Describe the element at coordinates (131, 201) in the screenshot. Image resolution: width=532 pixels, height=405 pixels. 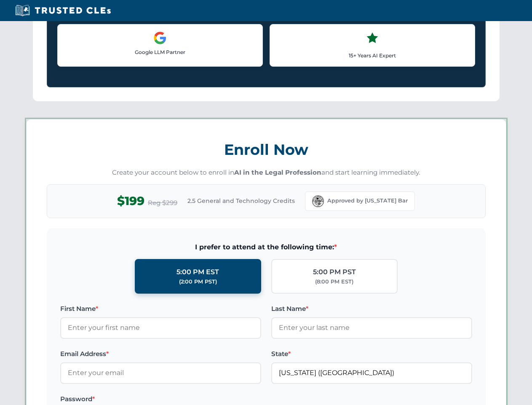
I see `span: $199` at that location.